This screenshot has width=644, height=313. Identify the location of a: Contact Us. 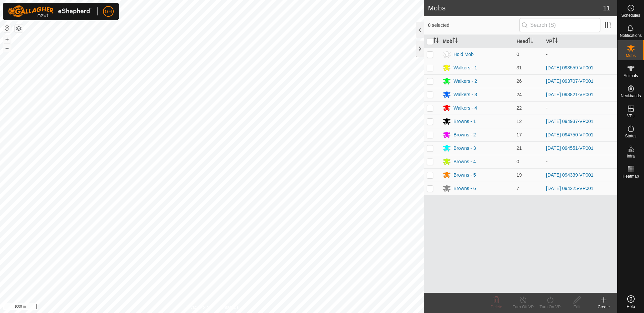
(228, 307).